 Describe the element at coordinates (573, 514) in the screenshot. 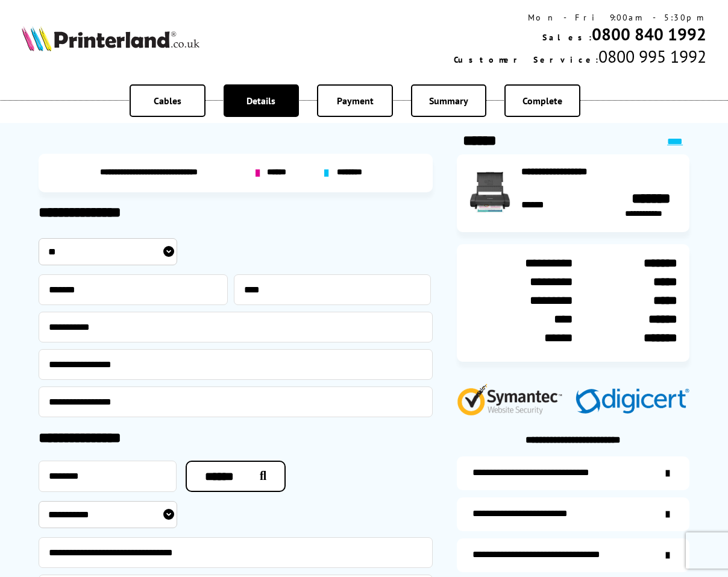

I see `a: items-arrive` at that location.